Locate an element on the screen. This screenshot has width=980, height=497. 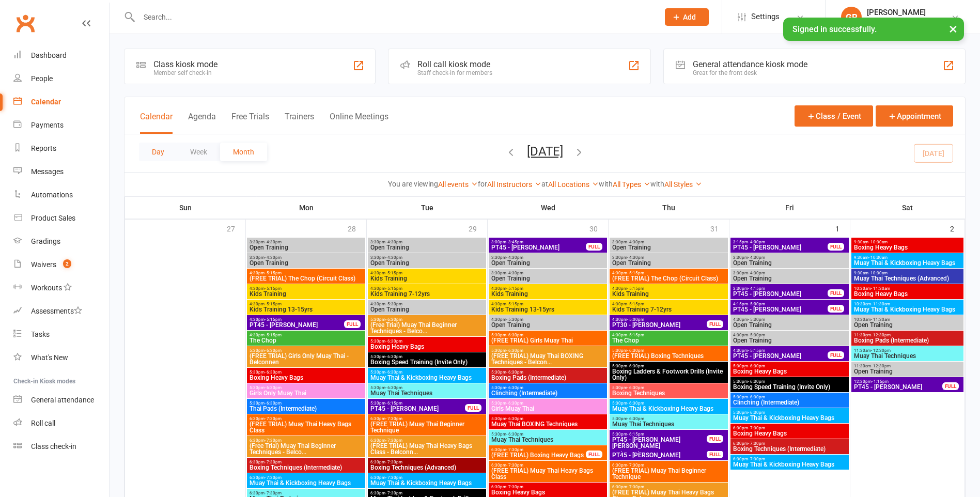
span: Add is located at coordinates (689, 17).